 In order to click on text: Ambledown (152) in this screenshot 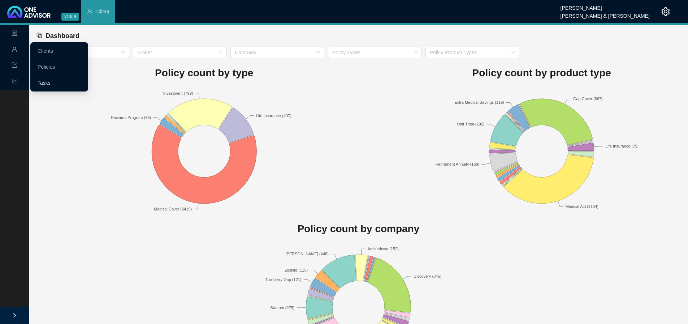, I will do `click(383, 249)`.